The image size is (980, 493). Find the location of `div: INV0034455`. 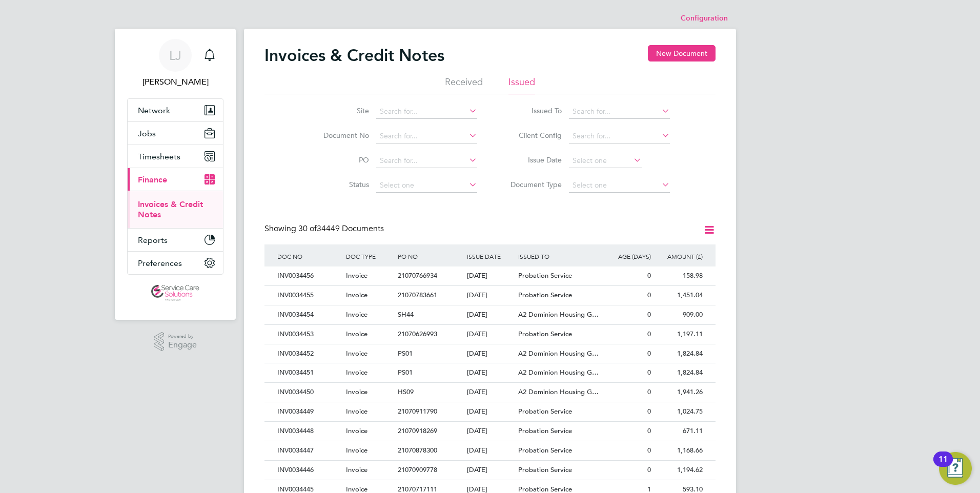

div: INV0034455 is located at coordinates (309, 295).